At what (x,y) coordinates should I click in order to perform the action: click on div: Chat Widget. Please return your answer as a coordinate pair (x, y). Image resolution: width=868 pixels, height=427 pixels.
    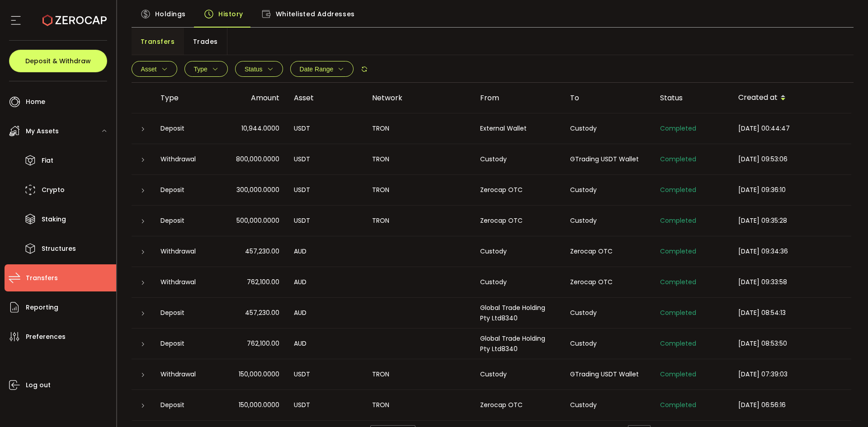
    Looking at the image, I should click on (846, 405).